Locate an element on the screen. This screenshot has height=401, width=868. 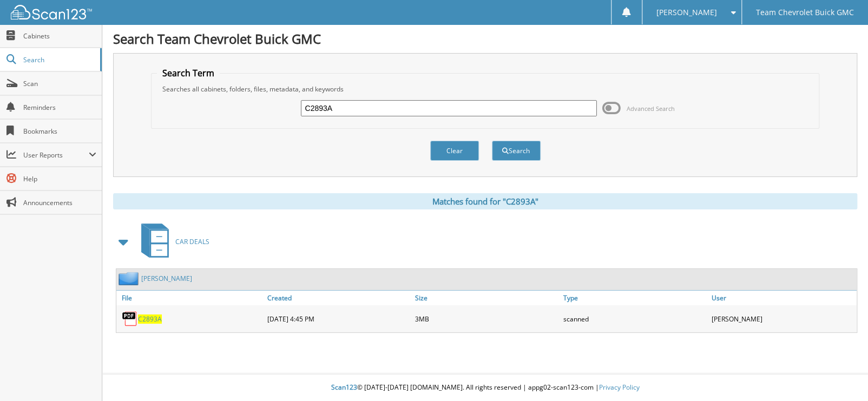
span: Cabinets is located at coordinates (60, 36).